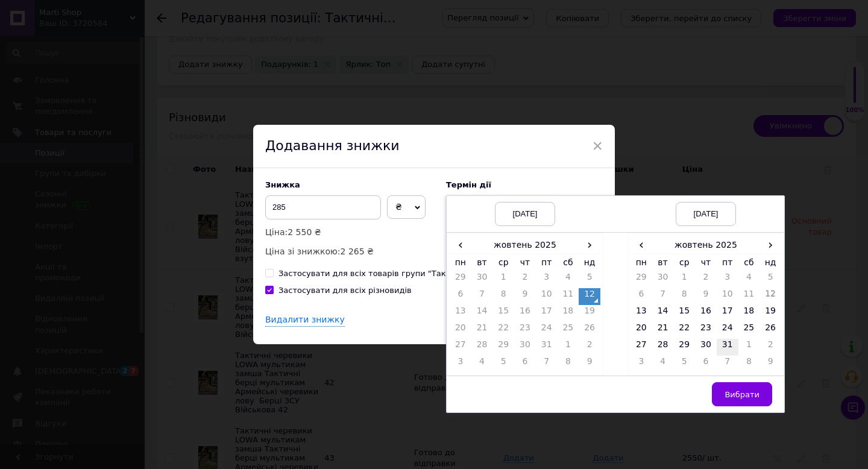  What do you see at coordinates (323, 207) in the screenshot?
I see `input: 0` at bounding box center [323, 207].